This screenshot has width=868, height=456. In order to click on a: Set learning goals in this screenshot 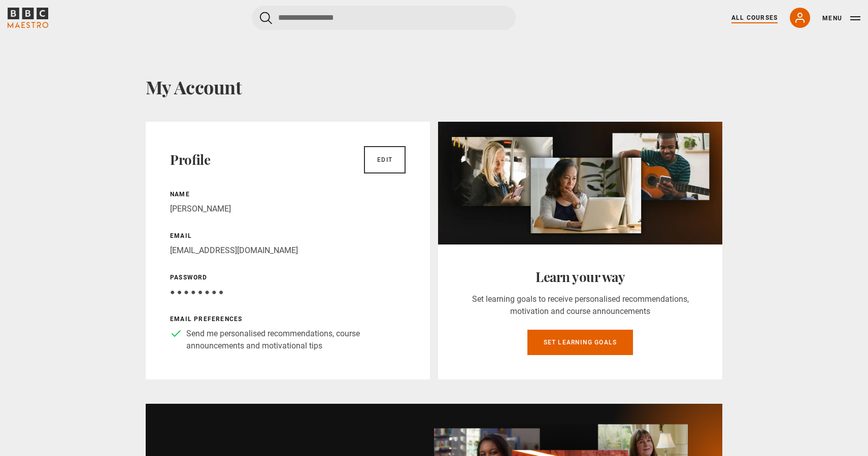, I will do `click(580, 343)`.